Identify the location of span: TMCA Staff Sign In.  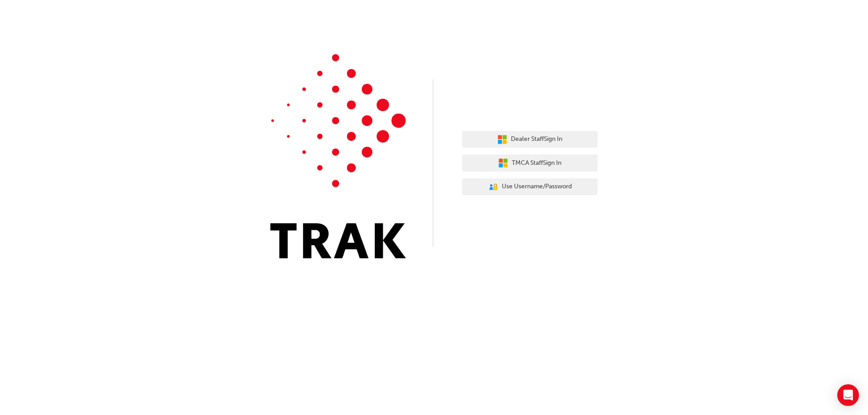
(536, 163).